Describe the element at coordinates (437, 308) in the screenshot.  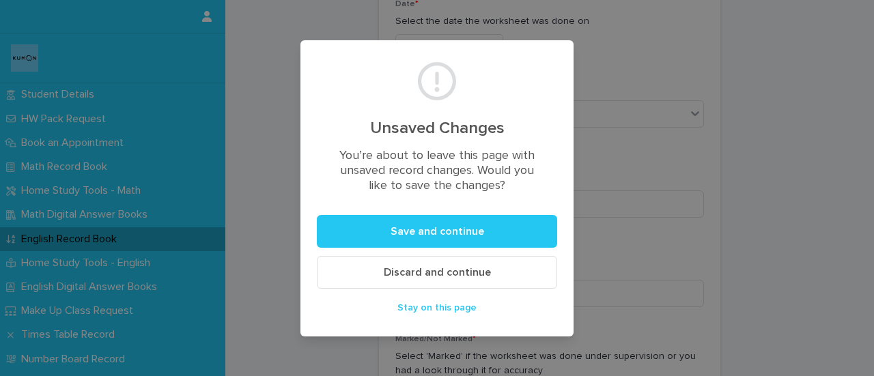
I see `button: Stay on this page` at that location.